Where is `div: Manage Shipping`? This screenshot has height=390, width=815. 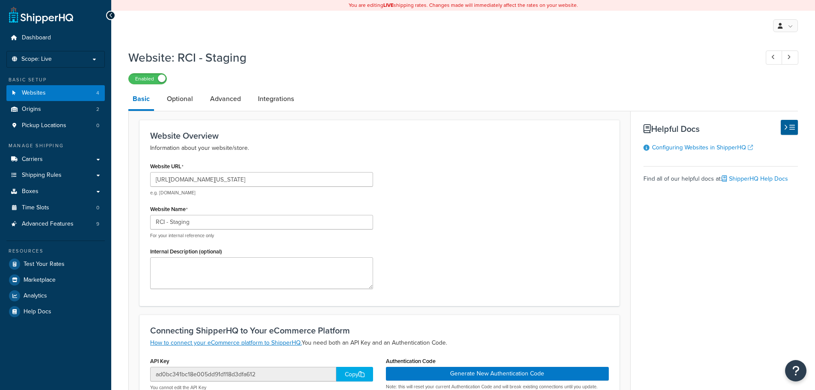 div: Manage Shipping is located at coordinates (56, 146).